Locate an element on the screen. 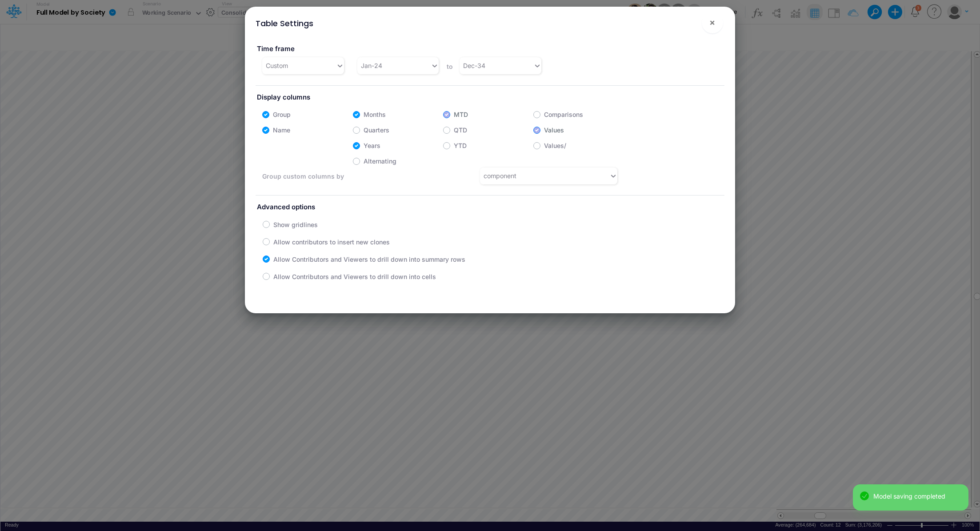 The width and height of the screenshot is (980, 531). div: Custom is located at coordinates (277, 65).